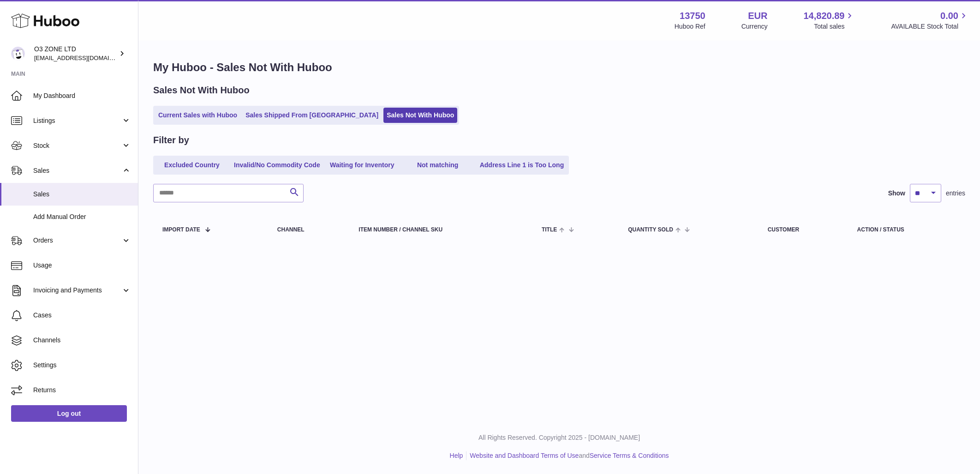 The height and width of the screenshot is (474, 980). Describe the element at coordinates (181, 230) in the screenshot. I see `span: Import date` at that location.